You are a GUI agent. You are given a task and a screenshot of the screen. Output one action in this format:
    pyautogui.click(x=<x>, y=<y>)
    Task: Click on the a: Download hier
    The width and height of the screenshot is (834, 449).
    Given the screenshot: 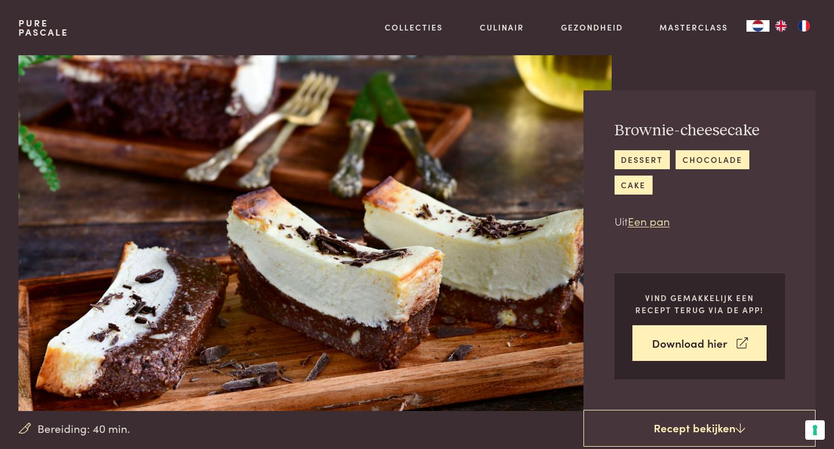 What is the action you would take?
    pyautogui.click(x=699, y=343)
    